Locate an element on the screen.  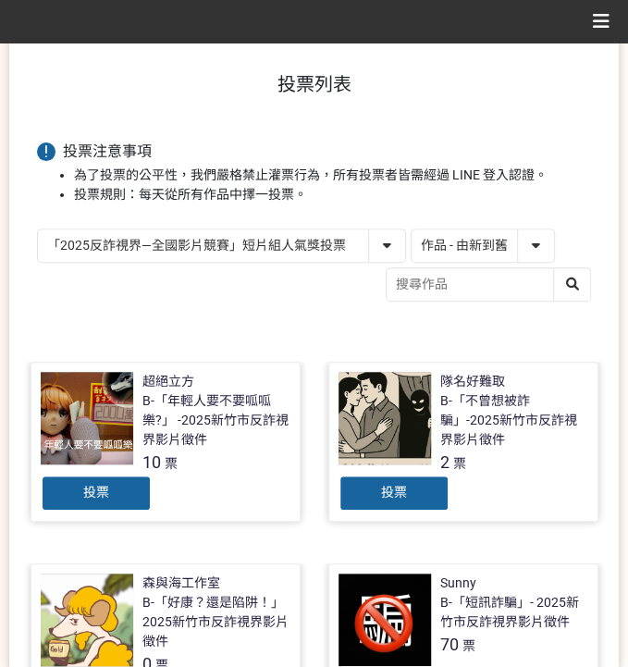
div: Sunny is located at coordinates (458, 583).